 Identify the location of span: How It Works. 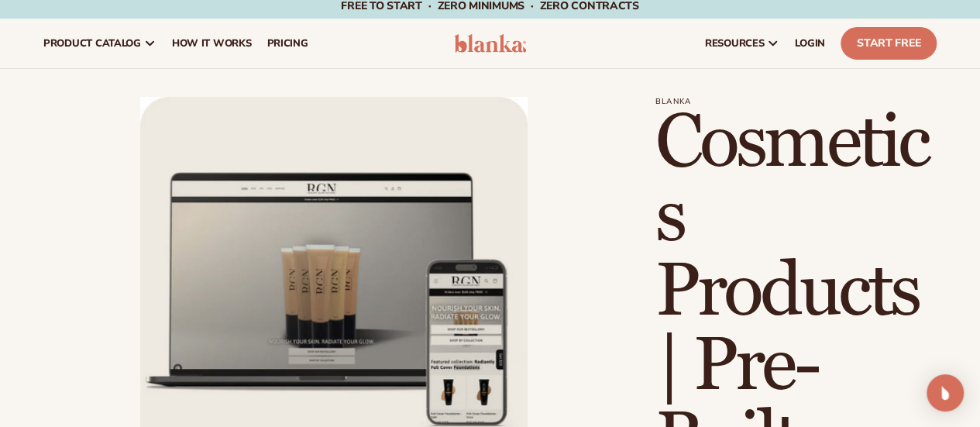
(211, 43).